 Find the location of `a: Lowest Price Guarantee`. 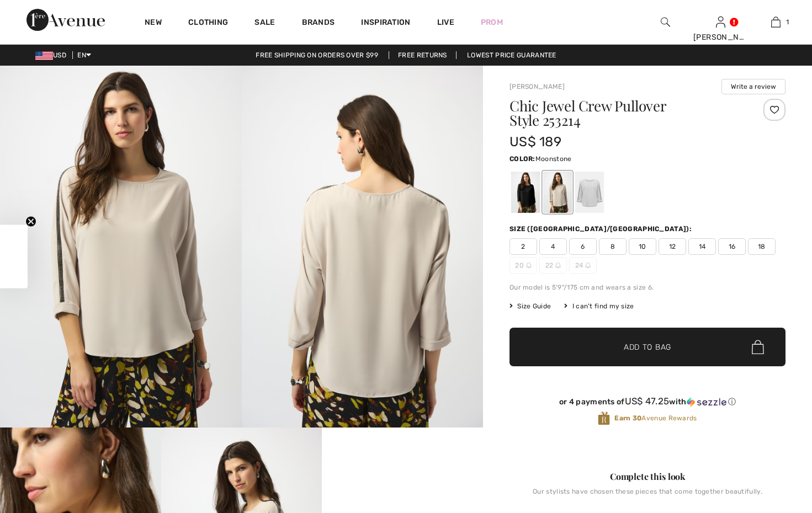

a: Lowest Price Guarantee is located at coordinates (512, 55).